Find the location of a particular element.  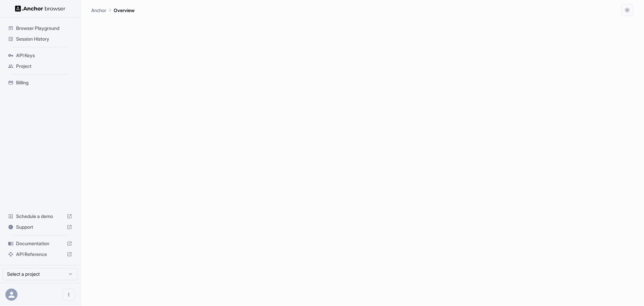

span: Schedule a demo is located at coordinates (40, 217).